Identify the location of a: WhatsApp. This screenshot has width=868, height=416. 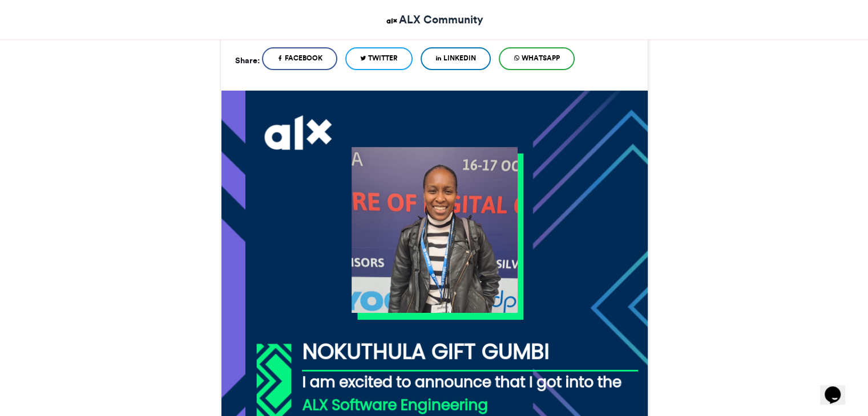
(536, 59).